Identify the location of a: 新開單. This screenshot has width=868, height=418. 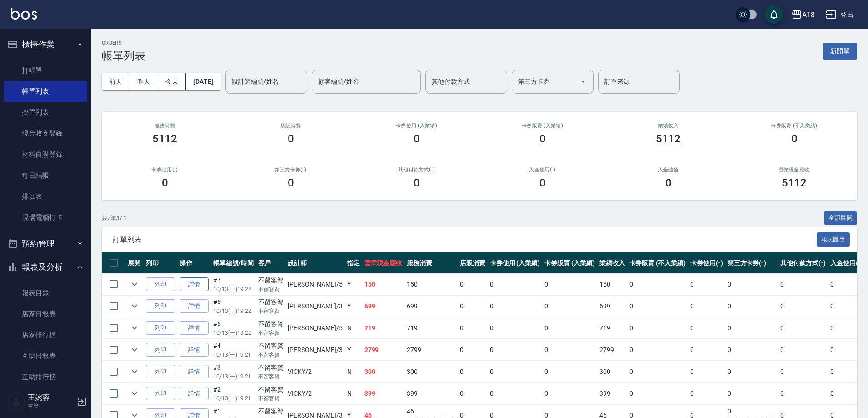
(839, 50).